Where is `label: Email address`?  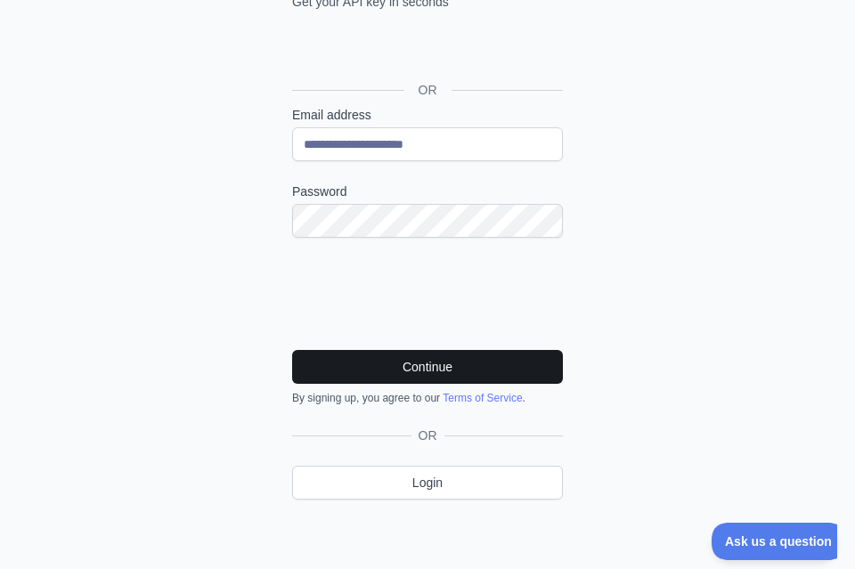 label: Email address is located at coordinates (428, 115).